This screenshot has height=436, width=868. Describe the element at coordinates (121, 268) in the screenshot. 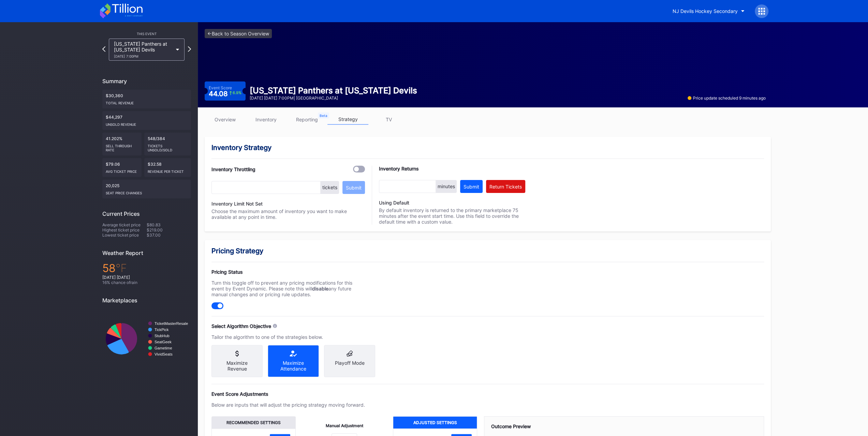

I see `span: ℉` at that location.